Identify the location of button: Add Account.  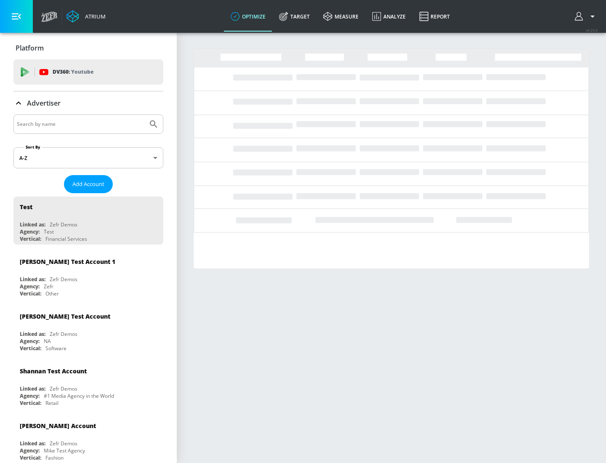
(88, 184).